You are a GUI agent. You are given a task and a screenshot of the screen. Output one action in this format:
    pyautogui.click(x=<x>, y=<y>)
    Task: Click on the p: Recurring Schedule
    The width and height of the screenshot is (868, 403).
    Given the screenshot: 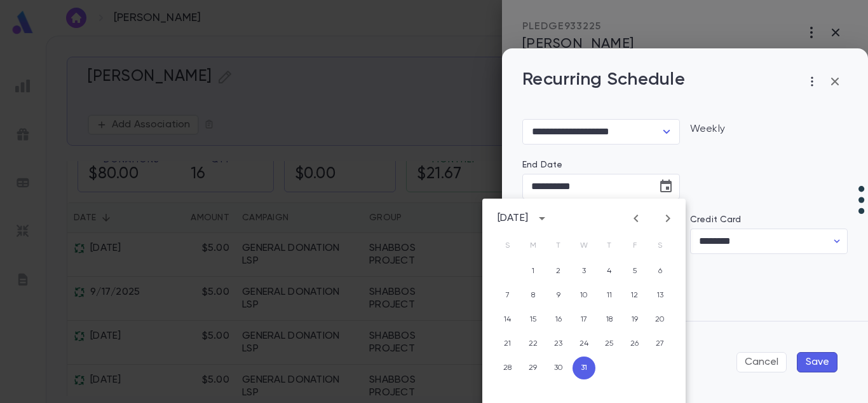 What is the action you would take?
    pyautogui.click(x=604, y=81)
    